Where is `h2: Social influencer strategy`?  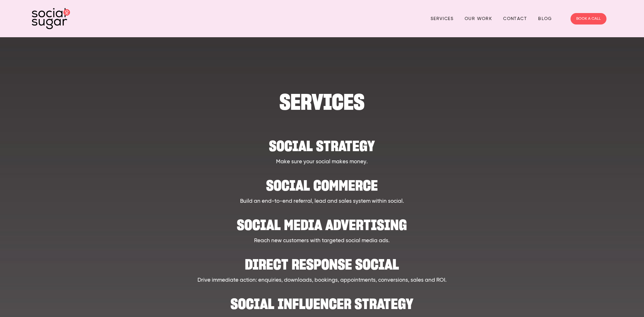
h2: Social influencer strategy is located at coordinates (322, 301).